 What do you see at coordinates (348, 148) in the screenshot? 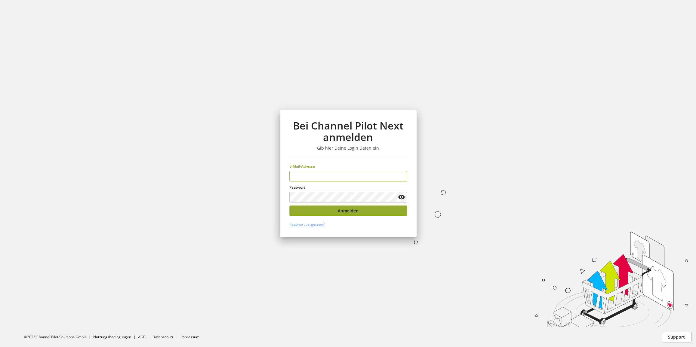
I see `h3: Gib hier Deine Login Daten ein` at bounding box center [348, 148].